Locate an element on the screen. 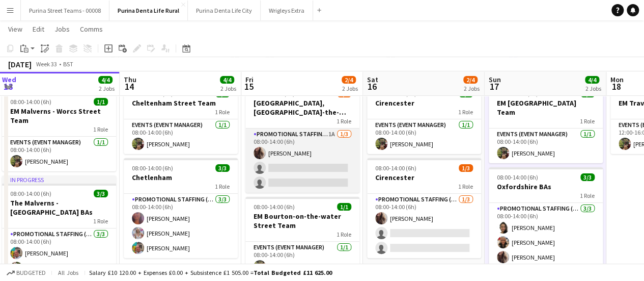 The image size is (644, 281). a: Jobs is located at coordinates (62, 29).